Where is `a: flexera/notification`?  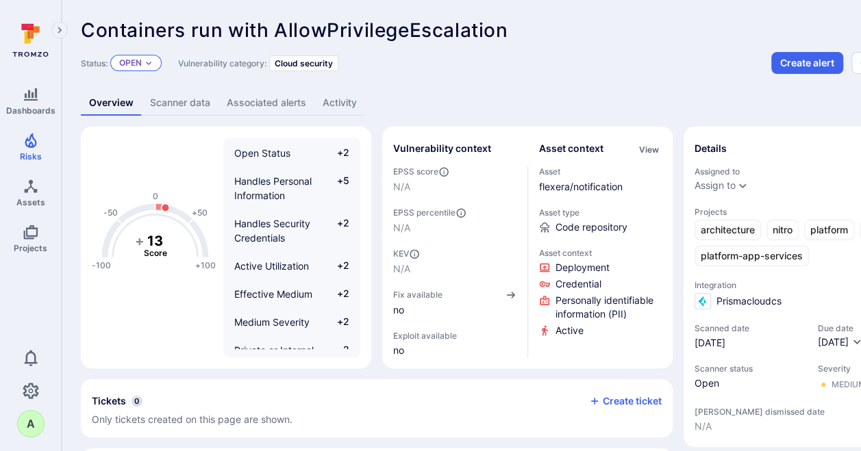
a: flexera/notification is located at coordinates (581, 186).